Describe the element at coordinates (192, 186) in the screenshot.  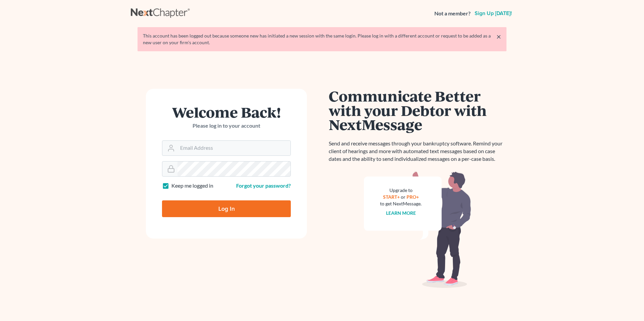
I see `label: Keep me logged in` at that location.